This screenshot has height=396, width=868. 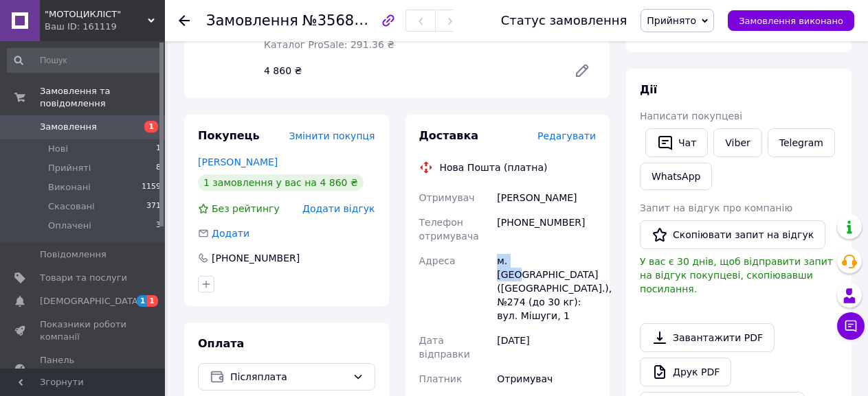 I want to click on span: Прийнято, so click(x=671, y=20).